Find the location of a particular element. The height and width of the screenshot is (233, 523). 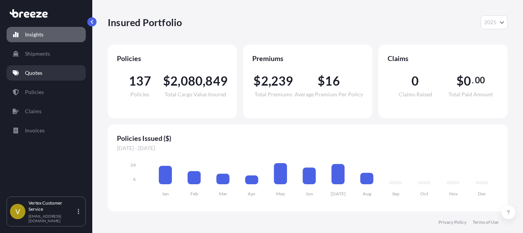

tspan: Nov is located at coordinates (453, 194).